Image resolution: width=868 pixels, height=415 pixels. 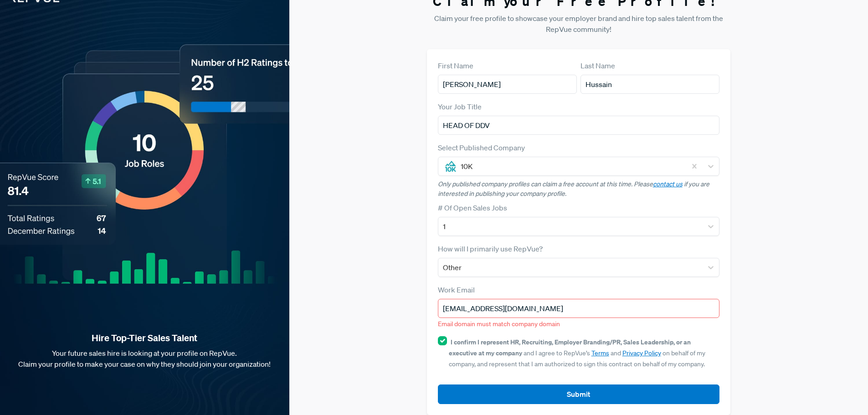 What do you see at coordinates (450, 167) in the screenshot?
I see `img: 10K` at bounding box center [450, 167].